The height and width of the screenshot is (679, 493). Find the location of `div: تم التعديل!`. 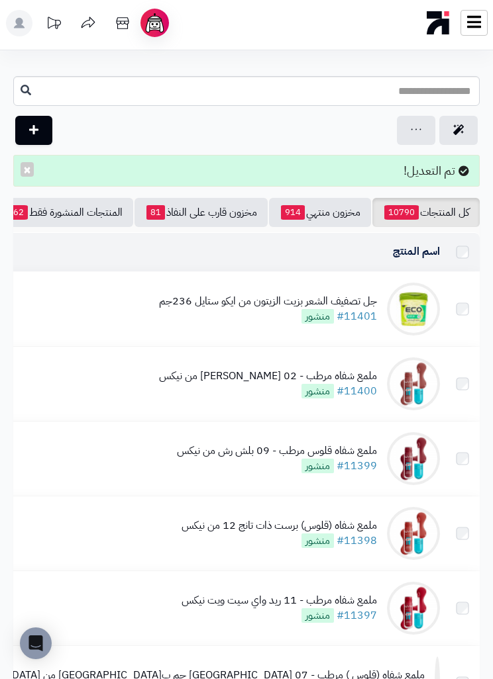

div: تم التعديل! is located at coordinates (246, 171).